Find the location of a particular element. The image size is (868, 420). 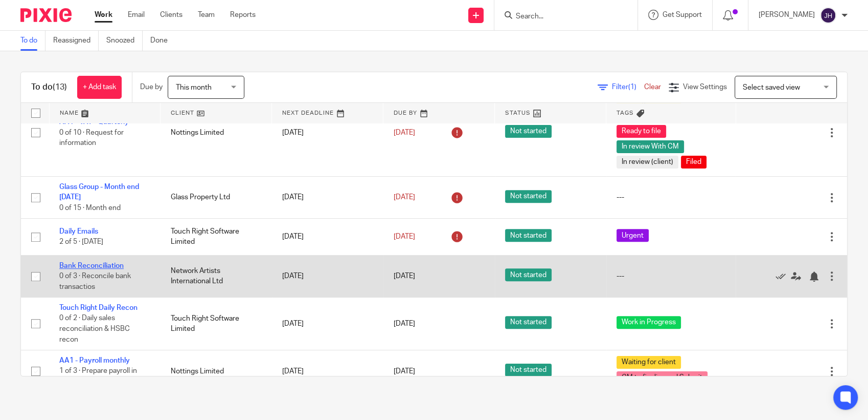

p: Due by is located at coordinates (151, 87).